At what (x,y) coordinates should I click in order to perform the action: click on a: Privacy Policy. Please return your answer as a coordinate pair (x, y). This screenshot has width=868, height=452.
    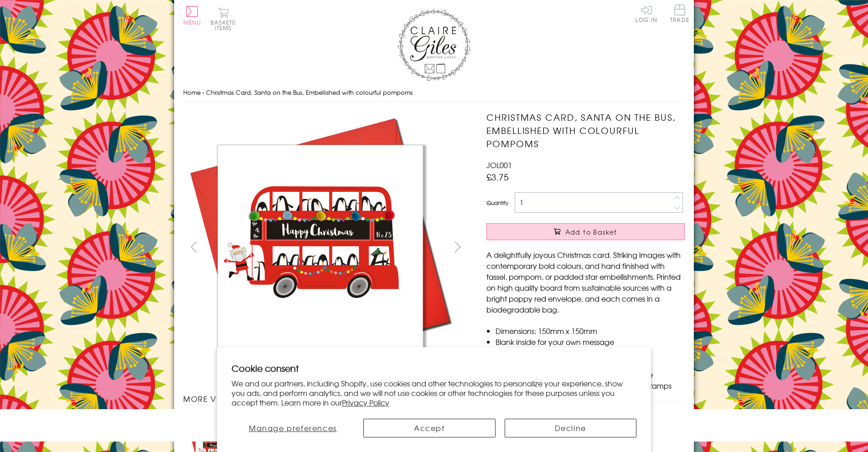
    Looking at the image, I should click on (365, 403).